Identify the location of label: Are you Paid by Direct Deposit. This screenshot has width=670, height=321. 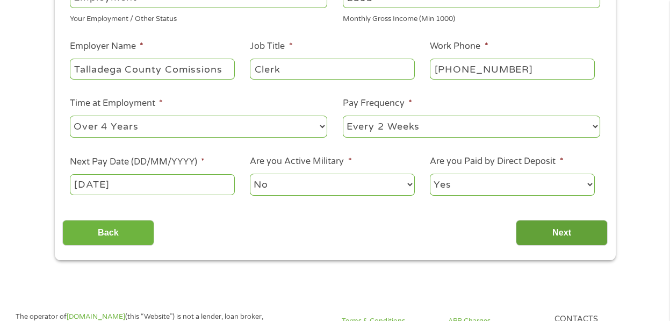
(496, 161).